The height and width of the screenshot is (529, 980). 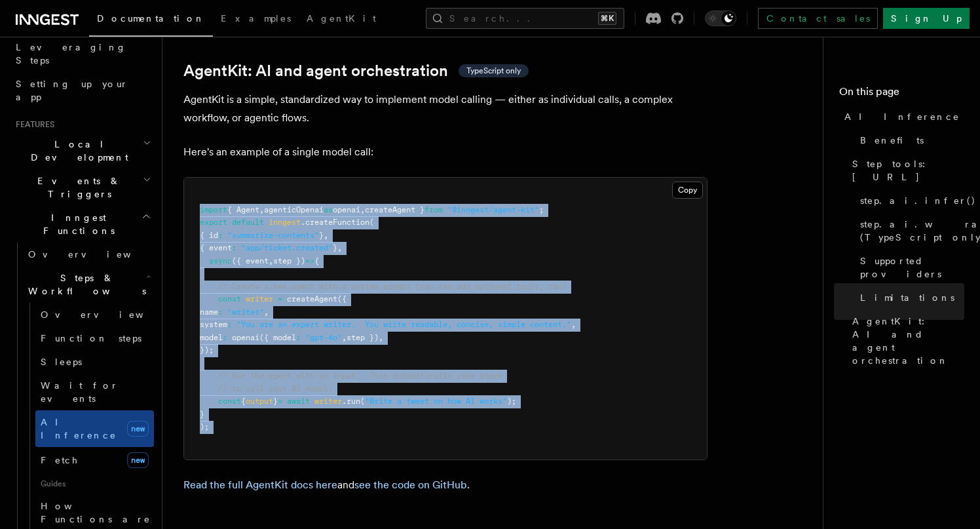 What do you see at coordinates (525, 18) in the screenshot?
I see `button: Search...⌘K` at bounding box center [525, 18].